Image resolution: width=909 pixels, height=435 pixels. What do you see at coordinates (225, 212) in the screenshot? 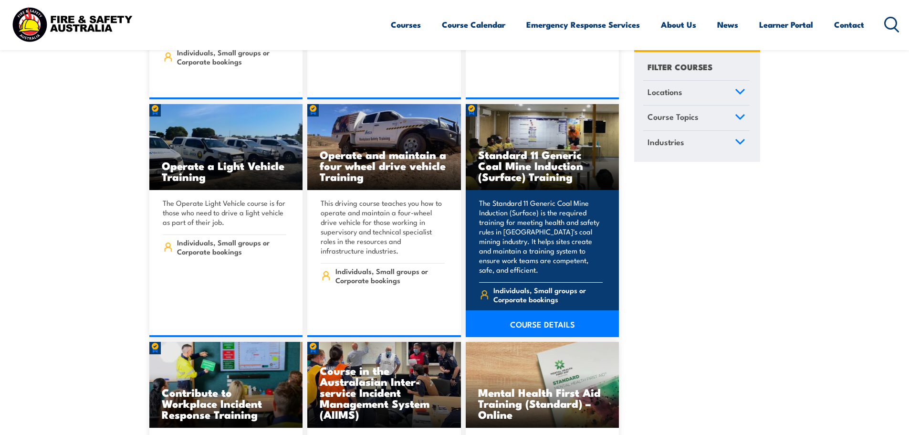
I see `p: The Operate Light Vehicle course is for those who need to drive a light vehicle as part of their ...` at bounding box center [225, 212].